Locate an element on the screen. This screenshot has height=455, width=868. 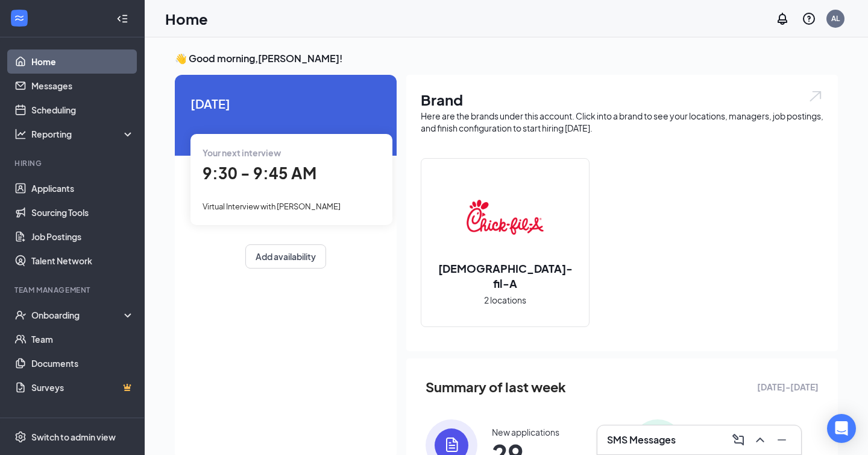
svg: Settings is located at coordinates (21, 437).